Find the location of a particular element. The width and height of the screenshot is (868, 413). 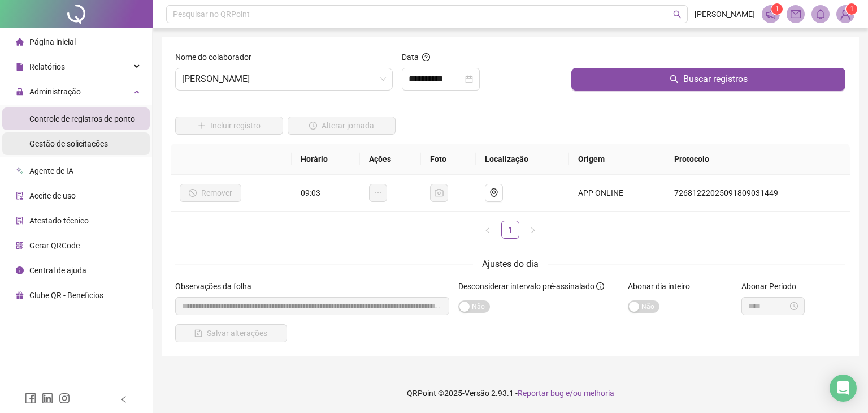

span: Atestado técnico is located at coordinates (59, 221).